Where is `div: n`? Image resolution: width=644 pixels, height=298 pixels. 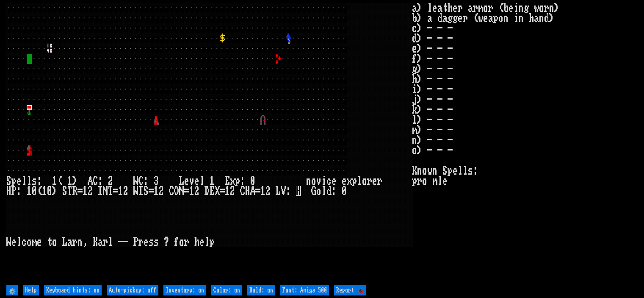
div: n is located at coordinates (80, 242).